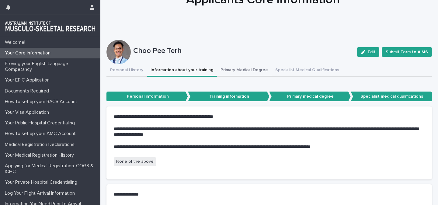  What do you see at coordinates (41, 193) in the screenshot?
I see `p: Log Your Flight Arrival Information` at bounding box center [41, 193].